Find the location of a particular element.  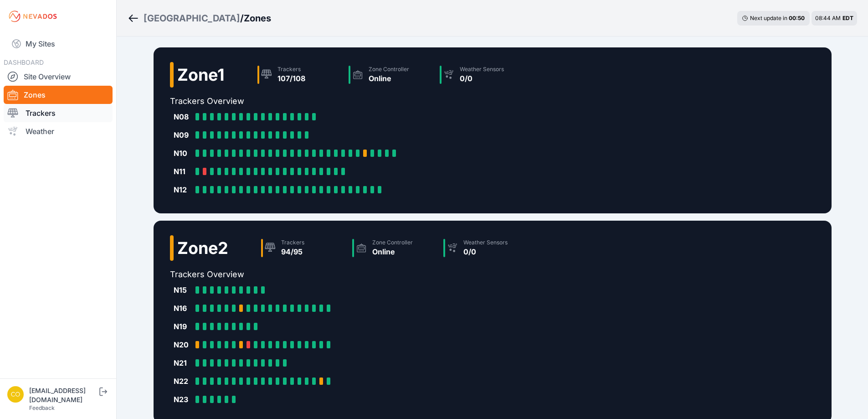

nav: Breadcrumb is located at coordinates (199, 18).